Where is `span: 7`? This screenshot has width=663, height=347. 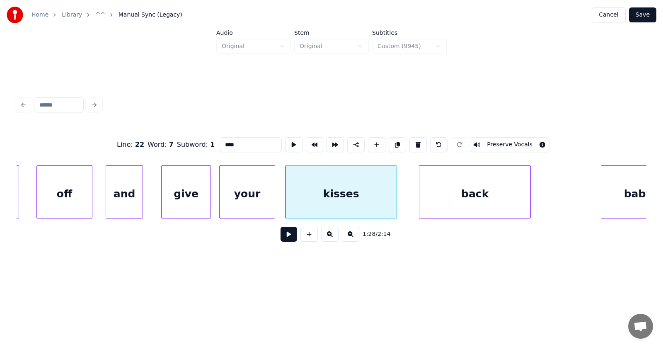
span: 7 is located at coordinates (171, 144).